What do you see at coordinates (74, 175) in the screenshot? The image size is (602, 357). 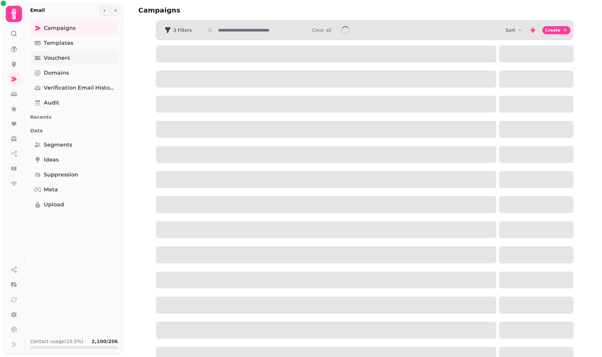 I see `nav: Tabs` at bounding box center [74, 175].